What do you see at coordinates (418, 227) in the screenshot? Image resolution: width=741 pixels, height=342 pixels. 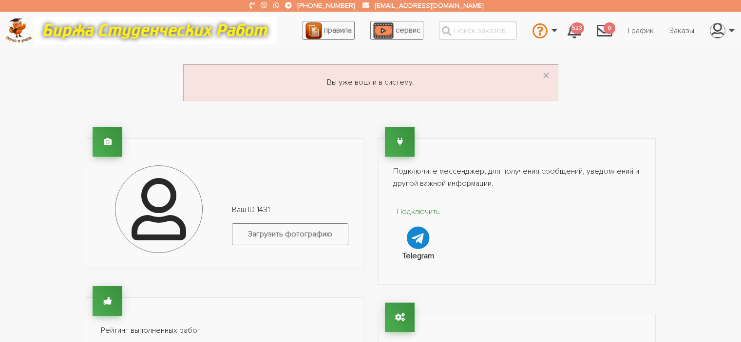 I see `a: Подключить` at bounding box center [418, 227].